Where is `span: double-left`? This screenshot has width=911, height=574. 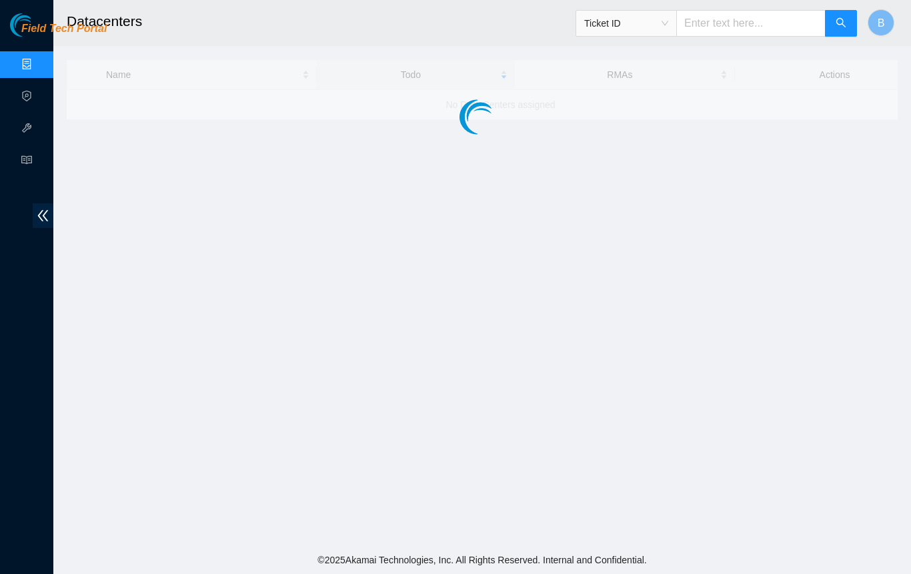
span: double-left is located at coordinates (43, 215).